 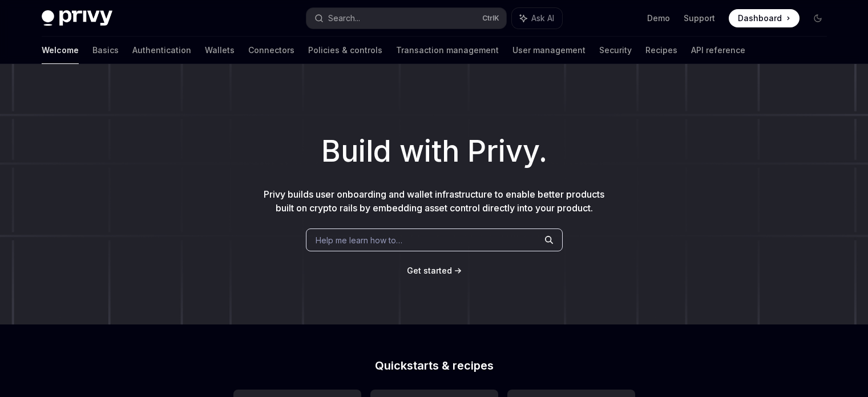 What do you see at coordinates (615, 51) in the screenshot?
I see `a: Security` at bounding box center [615, 51].